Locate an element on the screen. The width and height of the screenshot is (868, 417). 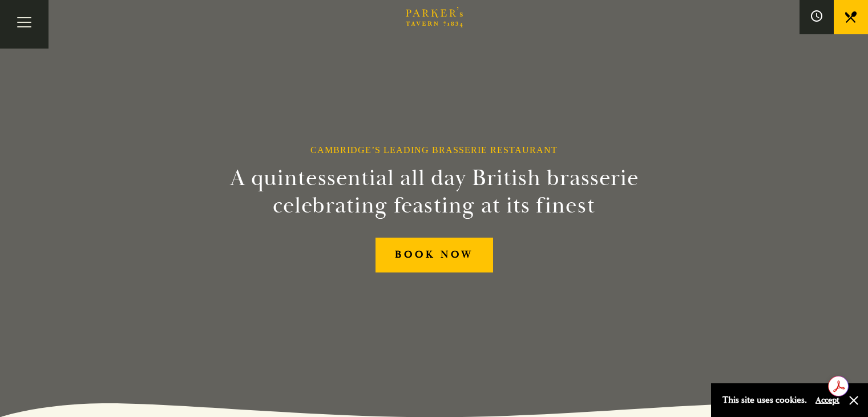
button: Accept is located at coordinates (827, 400).